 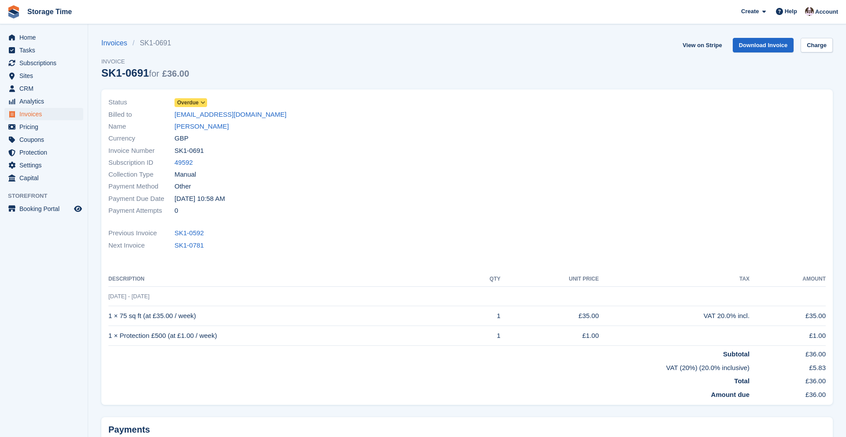 What do you see at coordinates (736, 354) in the screenshot?
I see `strong: Subtotal` at bounding box center [736, 354].